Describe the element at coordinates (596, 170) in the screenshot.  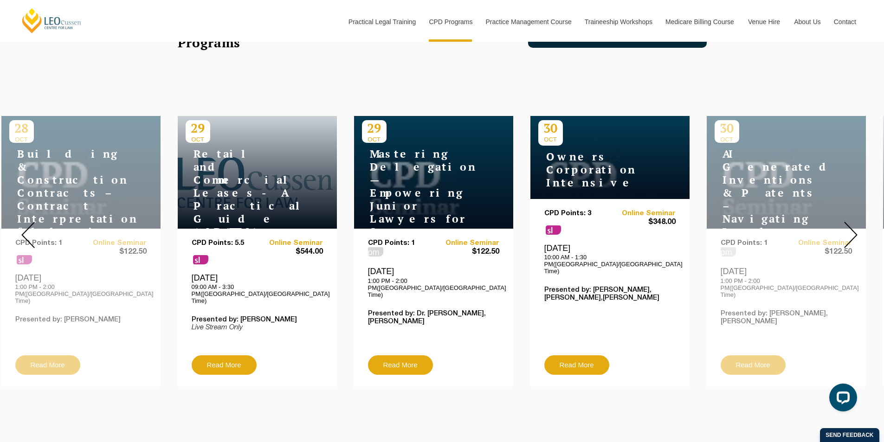
I see `h4: Owners Corporation Intensive` at that location.